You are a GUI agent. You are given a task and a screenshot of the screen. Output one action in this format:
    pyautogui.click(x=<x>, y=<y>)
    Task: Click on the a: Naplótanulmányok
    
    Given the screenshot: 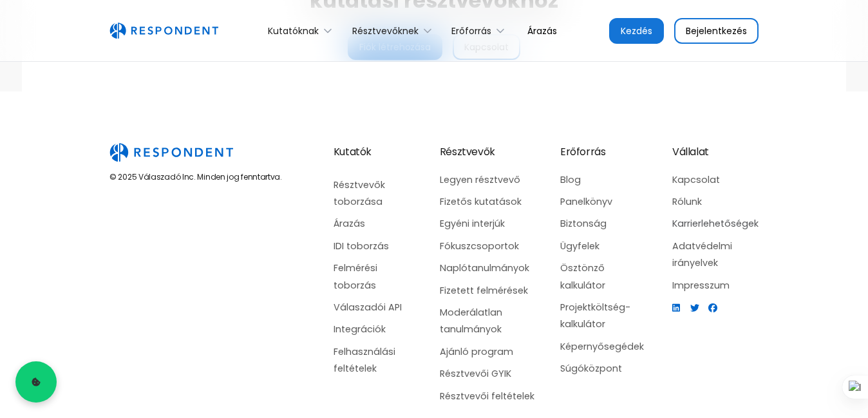 What is the action you would take?
    pyautogui.click(x=487, y=268)
    